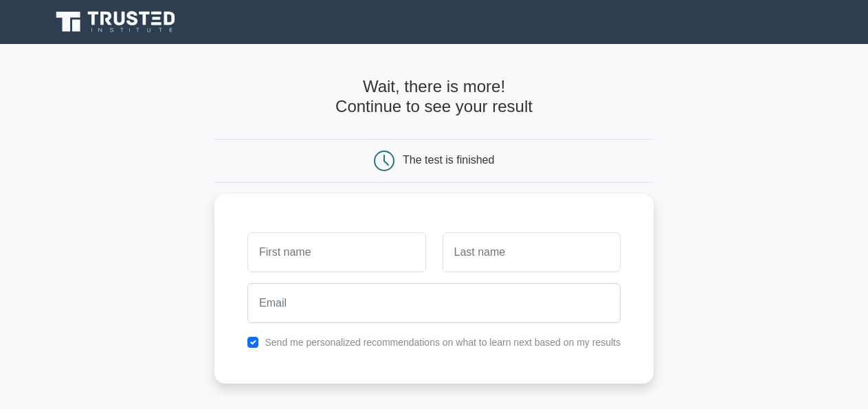  What do you see at coordinates (531, 252) in the screenshot?
I see `input: Last name` at bounding box center [531, 252].